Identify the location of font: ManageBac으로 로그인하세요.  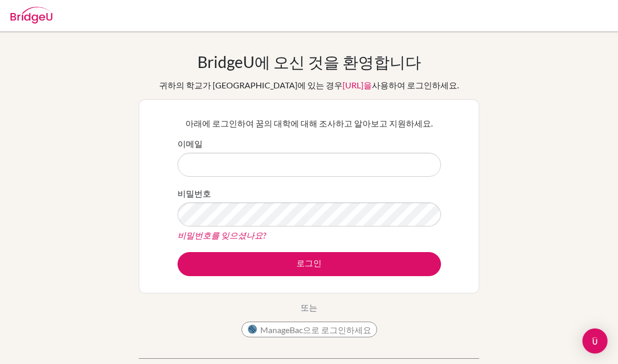
(315, 329).